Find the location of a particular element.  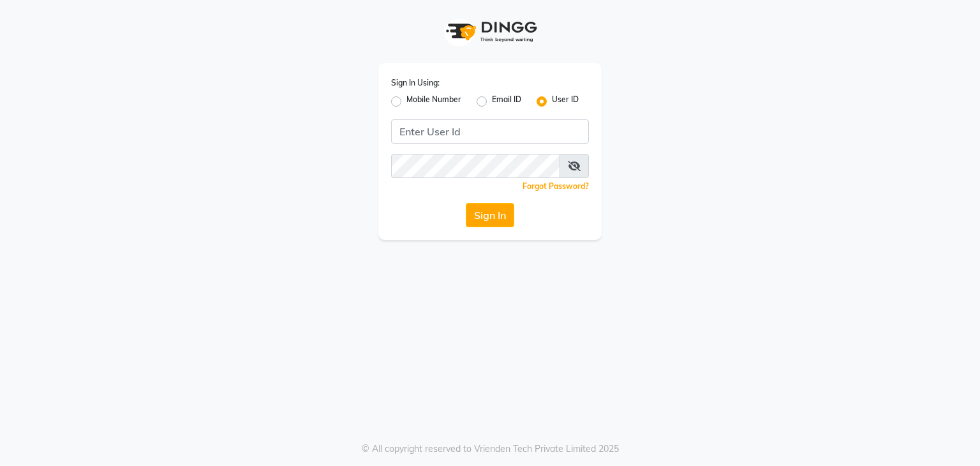

label: Mobile Number is located at coordinates (434, 101).